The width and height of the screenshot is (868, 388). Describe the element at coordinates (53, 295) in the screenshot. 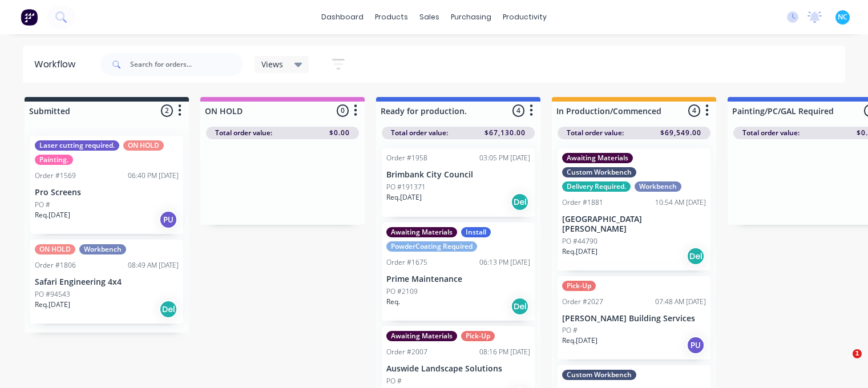

I see `p: PO #94543` at that location.